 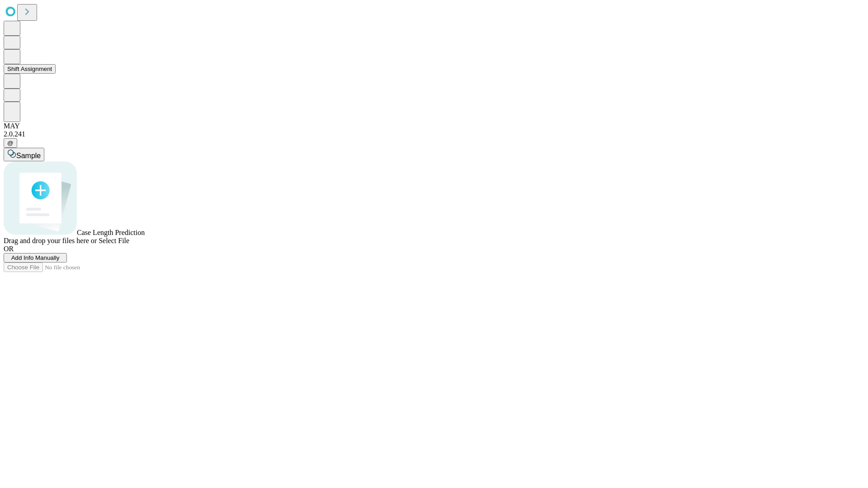 I want to click on span: Select File, so click(x=114, y=240).